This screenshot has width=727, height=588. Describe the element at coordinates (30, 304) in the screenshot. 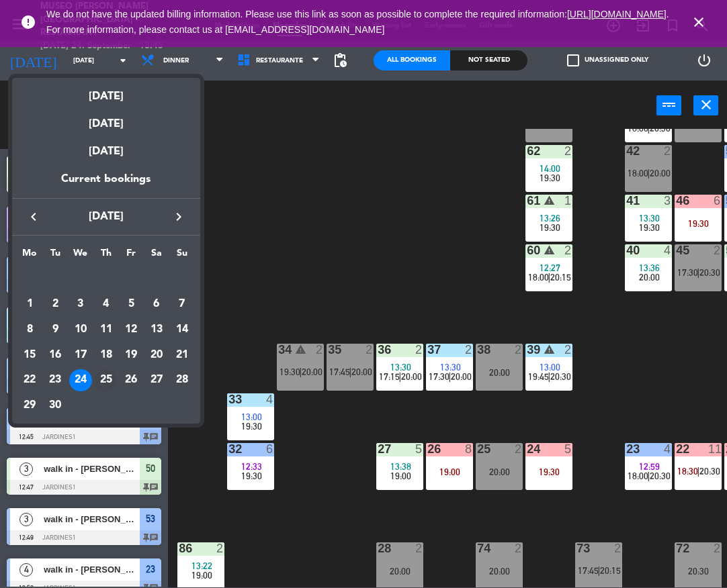

I see `div: 1` at that location.